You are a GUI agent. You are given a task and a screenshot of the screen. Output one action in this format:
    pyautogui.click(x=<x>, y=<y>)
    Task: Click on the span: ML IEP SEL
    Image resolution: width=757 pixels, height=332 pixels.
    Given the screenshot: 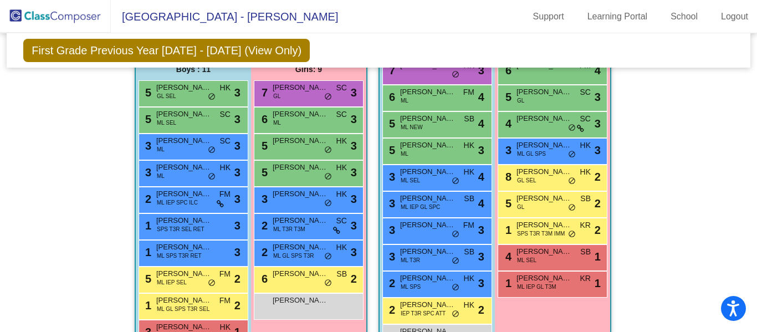 What is the action you would take?
    pyautogui.click(x=172, y=282)
    